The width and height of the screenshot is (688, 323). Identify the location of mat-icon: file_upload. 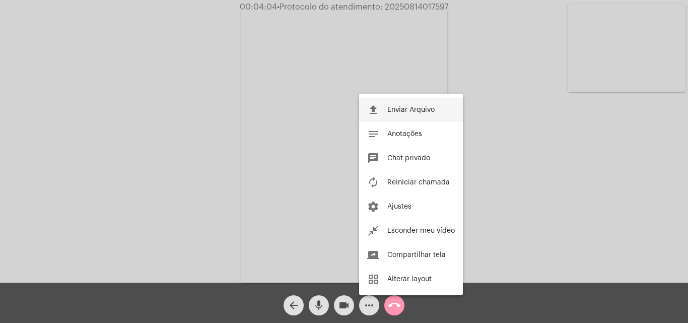
(373, 110).